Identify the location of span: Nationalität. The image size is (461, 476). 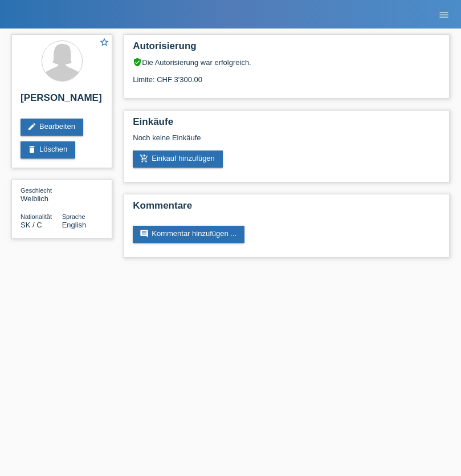
(36, 217).